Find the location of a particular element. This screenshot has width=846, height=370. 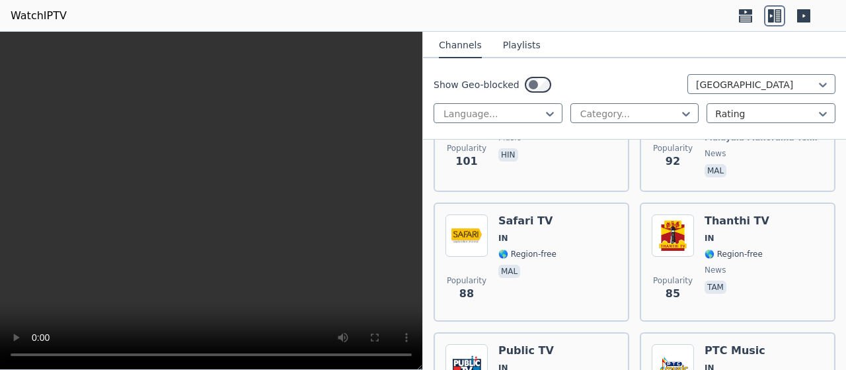

h6: Safari TV is located at coordinates (528, 221).